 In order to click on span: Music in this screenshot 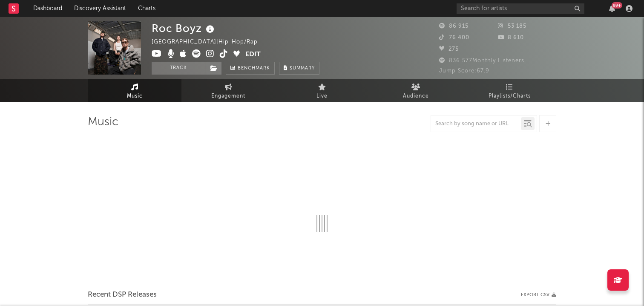, I will do `click(134, 96)`.